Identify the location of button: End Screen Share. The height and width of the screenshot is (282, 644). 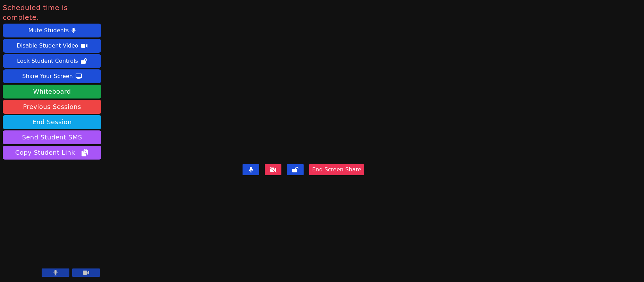
(337, 170).